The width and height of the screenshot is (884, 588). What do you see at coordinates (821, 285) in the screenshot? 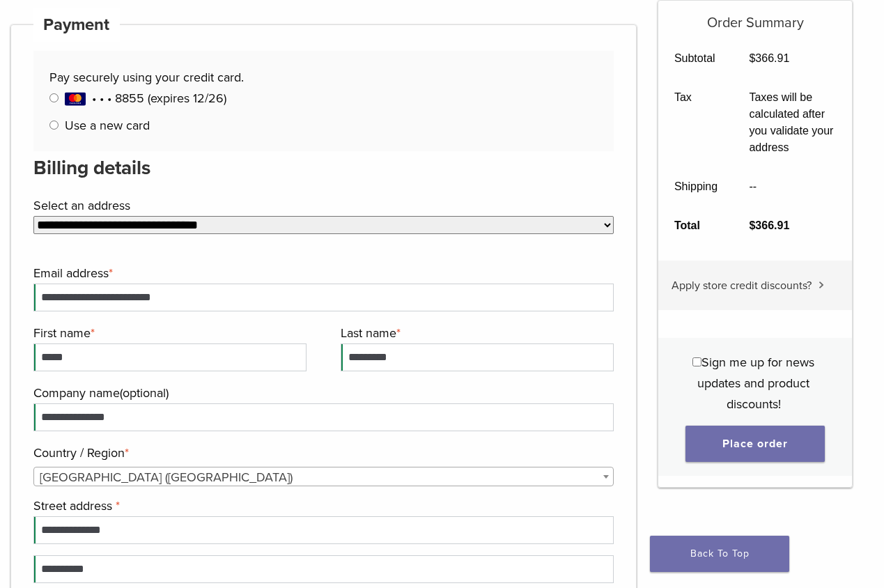
I see `img: caret.svg` at bounding box center [821, 285].